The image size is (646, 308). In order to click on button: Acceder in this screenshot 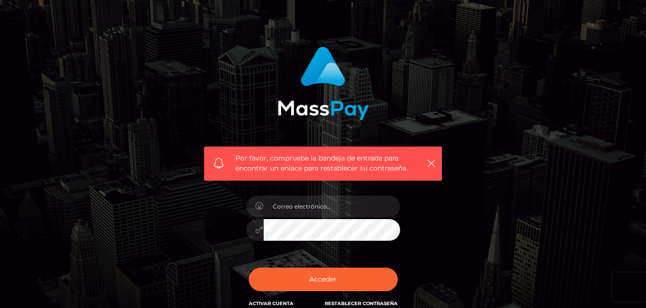, I will do `click(323, 279)`.